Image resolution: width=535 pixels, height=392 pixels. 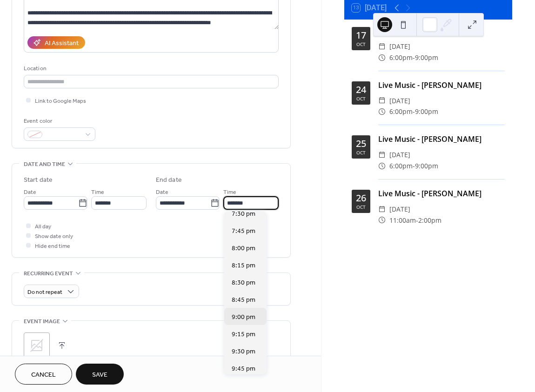 I want to click on div: 24, so click(x=361, y=90).